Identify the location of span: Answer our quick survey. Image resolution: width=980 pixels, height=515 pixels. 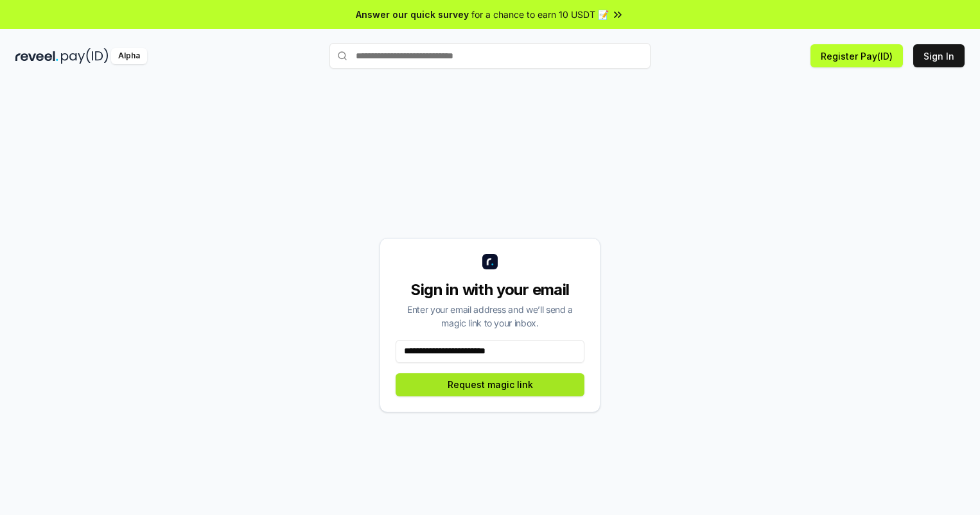
(412, 14).